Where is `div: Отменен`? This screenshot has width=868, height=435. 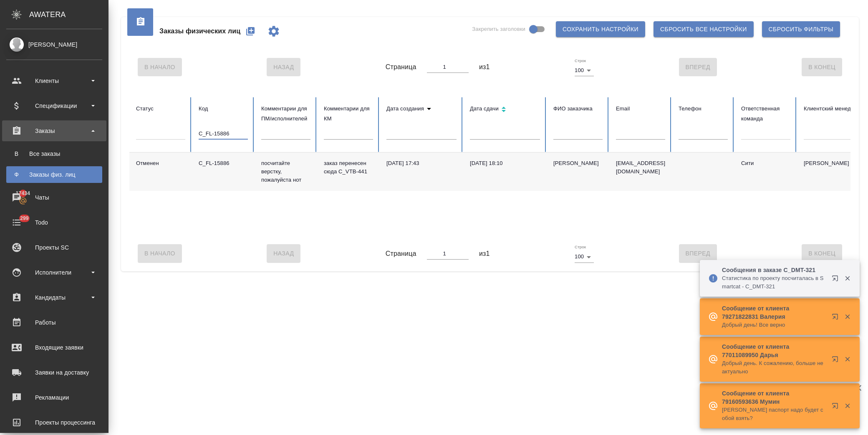
div: Отменен is located at coordinates (160, 163).